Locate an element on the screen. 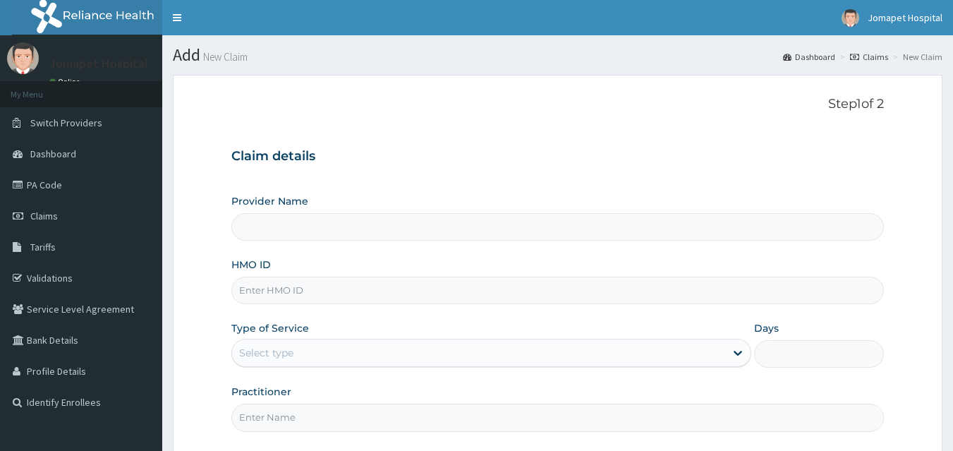 This screenshot has width=953, height=451. span: Claims is located at coordinates (44, 216).